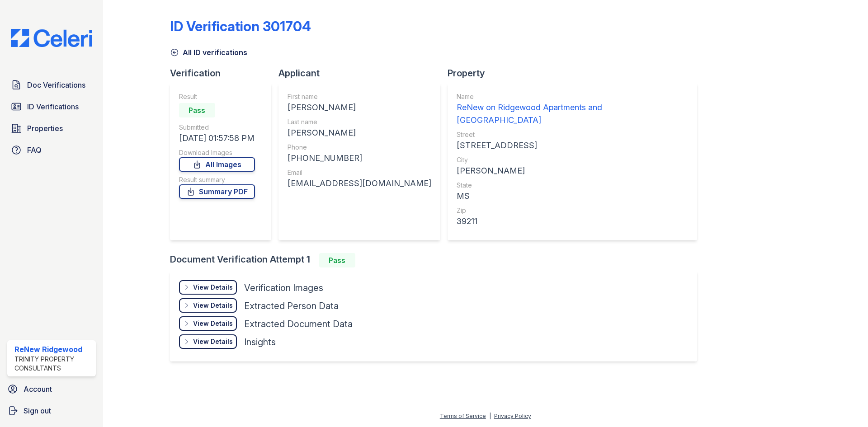 The height and width of the screenshot is (427, 868). What do you see at coordinates (54, 350) in the screenshot?
I see `div: ReNew Ridgewood` at bounding box center [54, 350].